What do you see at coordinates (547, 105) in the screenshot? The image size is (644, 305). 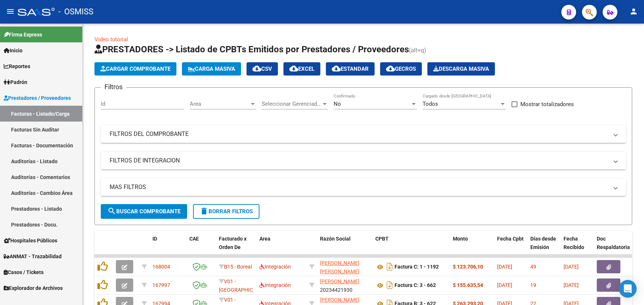 I see `span: Mostrar totalizadores` at bounding box center [547, 105].